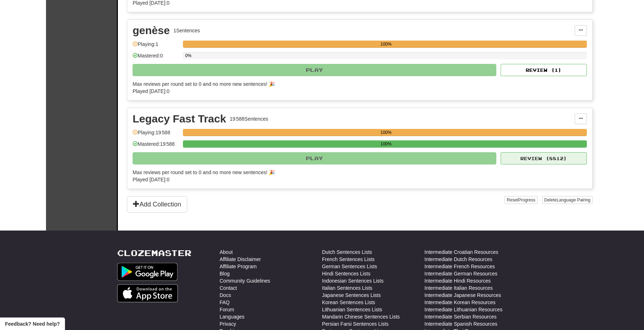 The height and width of the screenshot is (330, 644). What do you see at coordinates (151, 30) in the screenshot?
I see `div: genèse` at bounding box center [151, 30].